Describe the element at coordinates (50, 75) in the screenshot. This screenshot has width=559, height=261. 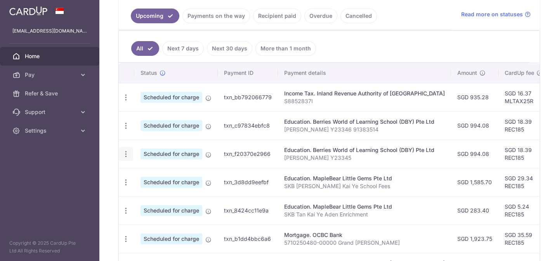
I see `span: Pay` at that location.